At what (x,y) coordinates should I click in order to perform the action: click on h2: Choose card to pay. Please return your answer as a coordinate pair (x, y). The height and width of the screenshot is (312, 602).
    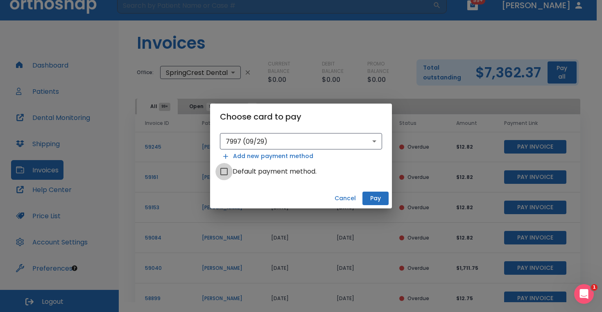
    Looking at the image, I should click on (301, 117).